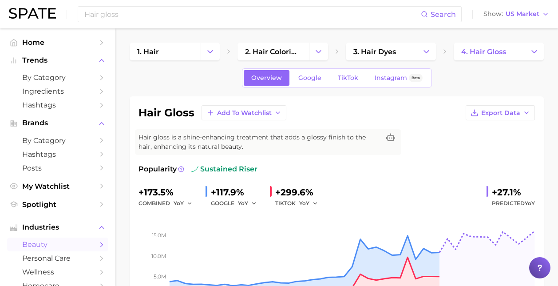  Describe the element at coordinates (489, 51) in the screenshot. I see `a: 4. hair gloss` at that location.